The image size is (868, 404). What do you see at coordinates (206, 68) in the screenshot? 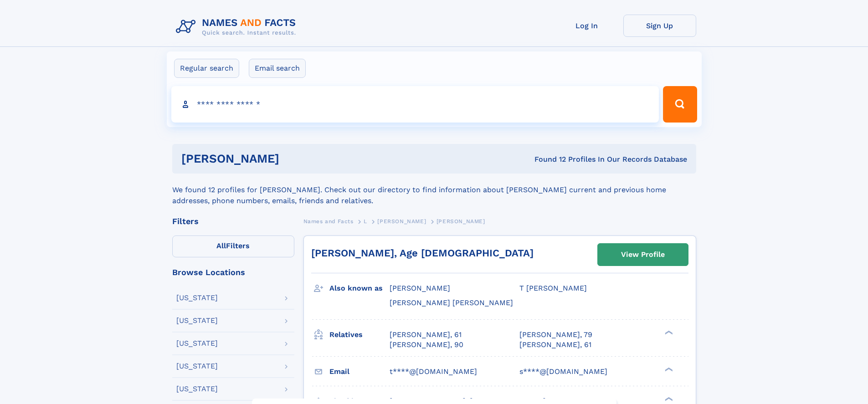
I see `label: Regular search` at bounding box center [206, 68].